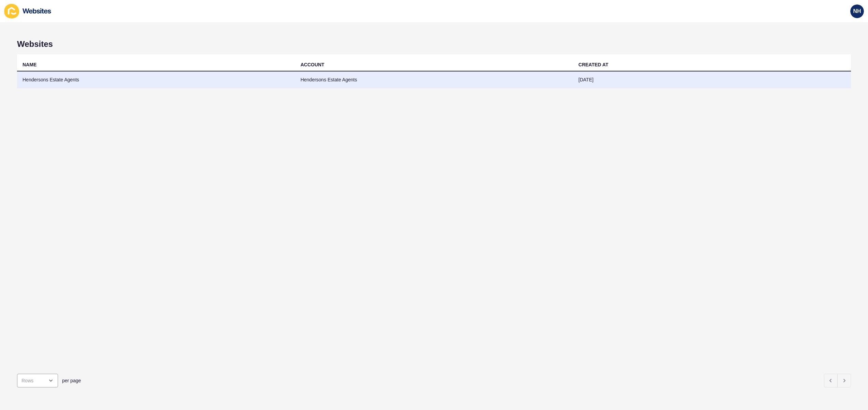 This screenshot has width=868, height=410. I want to click on div: ACCOUNT, so click(312, 64).